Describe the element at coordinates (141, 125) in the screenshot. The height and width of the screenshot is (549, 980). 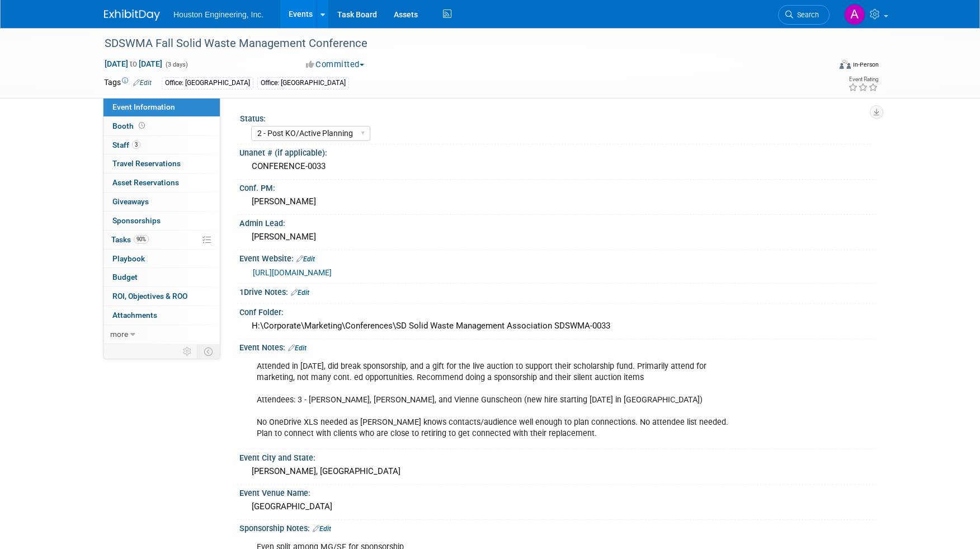
I see `span: Booth not reserved yet` at that location.